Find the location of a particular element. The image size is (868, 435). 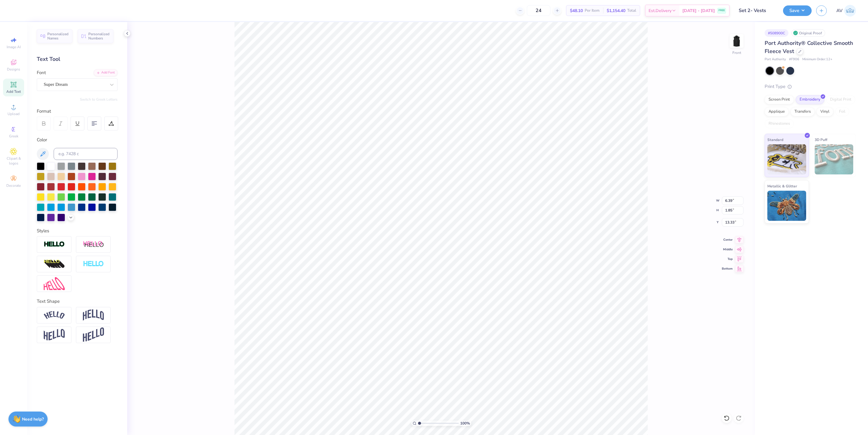

span: Middle is located at coordinates (727, 250).